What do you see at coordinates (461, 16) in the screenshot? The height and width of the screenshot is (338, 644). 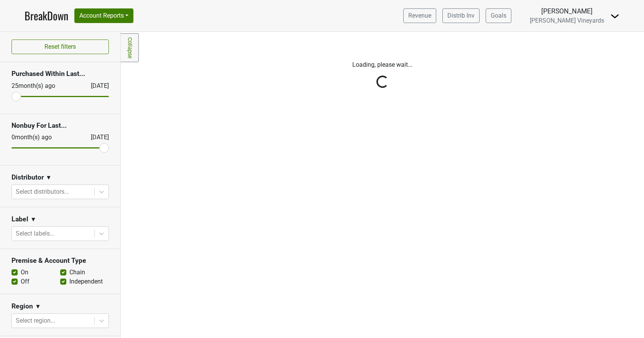 I see `a: Distrib Inv` at bounding box center [461, 16].